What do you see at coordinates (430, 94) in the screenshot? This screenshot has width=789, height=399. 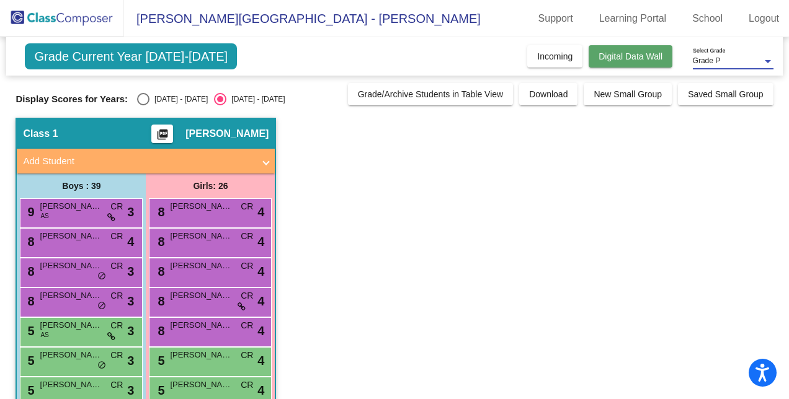 I see `button: Grade/Archive Students in Table View` at bounding box center [430, 94].